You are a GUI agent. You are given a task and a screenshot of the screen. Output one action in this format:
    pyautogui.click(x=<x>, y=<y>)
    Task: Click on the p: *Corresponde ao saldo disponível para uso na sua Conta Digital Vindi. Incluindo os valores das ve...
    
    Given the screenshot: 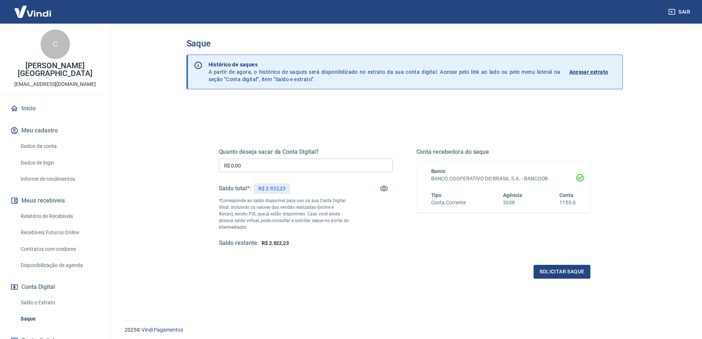 What is the action you would take?
    pyautogui.click(x=284, y=214)
    